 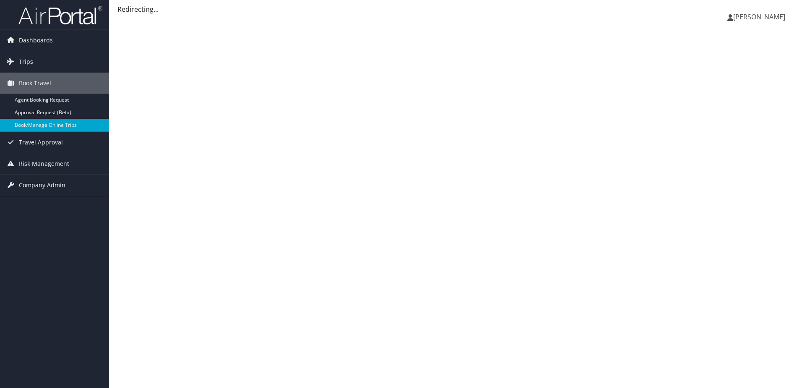 What do you see at coordinates (35, 83) in the screenshot?
I see `span: Book Travel` at bounding box center [35, 83].